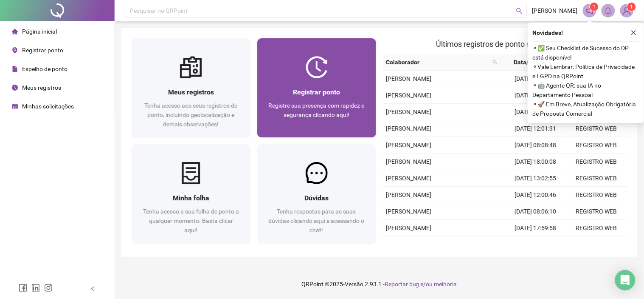 Image resolution: width=644 pixels, height=299 pixels. What do you see at coordinates (379, 284) in the screenshot?
I see `footer: QRPoint © 2025 - 2.93.1 -` at bounding box center [379, 284].